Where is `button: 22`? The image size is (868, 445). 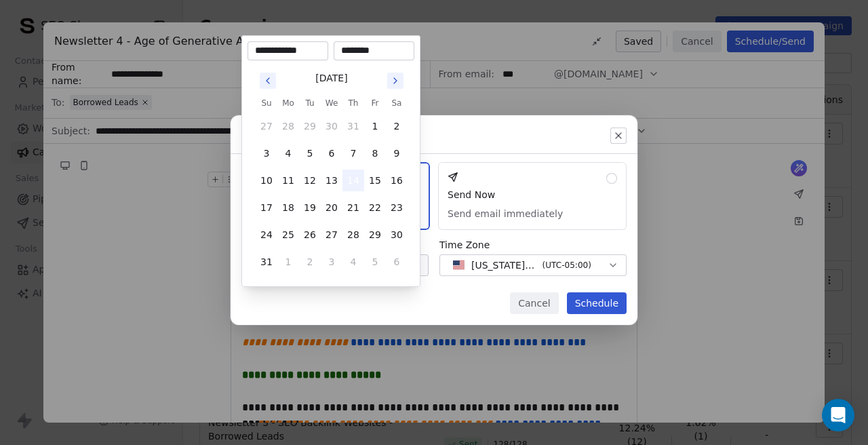
button: 22 is located at coordinates (375, 207).